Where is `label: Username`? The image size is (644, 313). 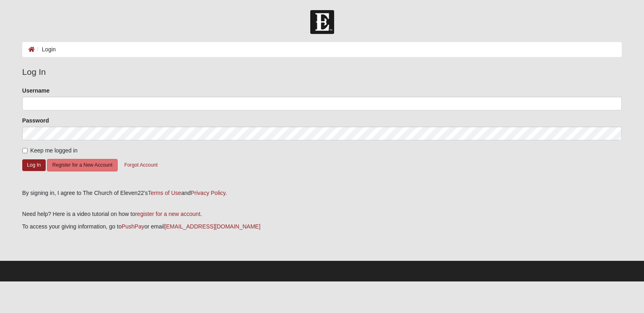 label: Username is located at coordinates (36, 91).